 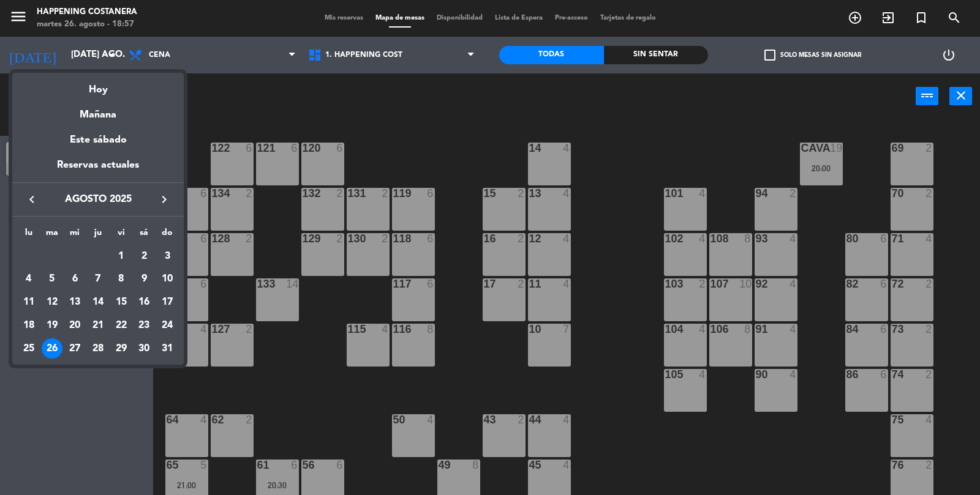 What do you see at coordinates (167, 256) in the screenshot?
I see `td: 3 de agosto de 2025` at bounding box center [167, 256].